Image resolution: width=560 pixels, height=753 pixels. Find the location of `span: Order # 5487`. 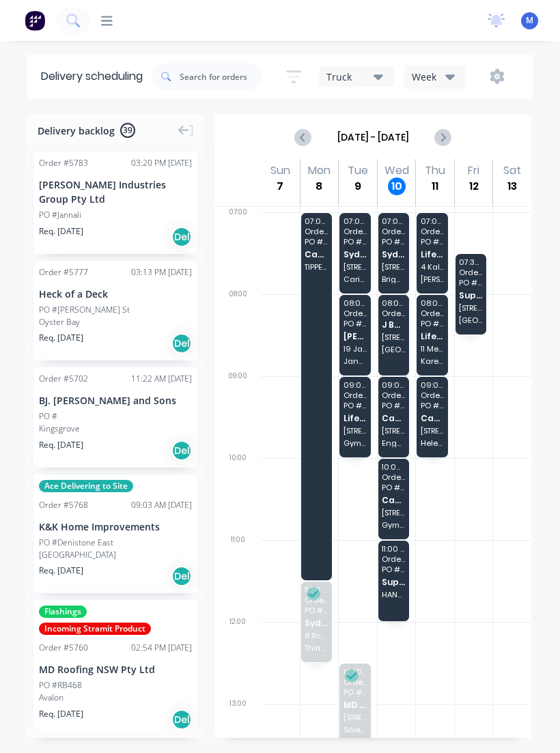

span: Order # 5487 is located at coordinates (355, 231).